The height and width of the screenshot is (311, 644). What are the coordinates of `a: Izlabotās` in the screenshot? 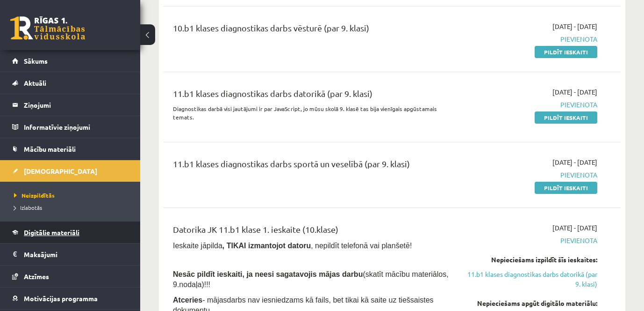 It's located at (72, 208).